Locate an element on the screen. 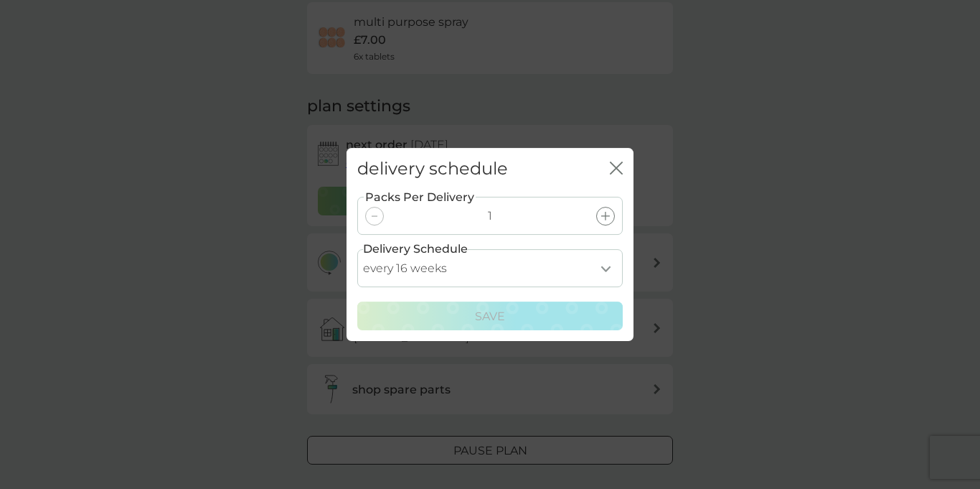 This screenshot has width=980, height=489. p: Save is located at coordinates (490, 317).